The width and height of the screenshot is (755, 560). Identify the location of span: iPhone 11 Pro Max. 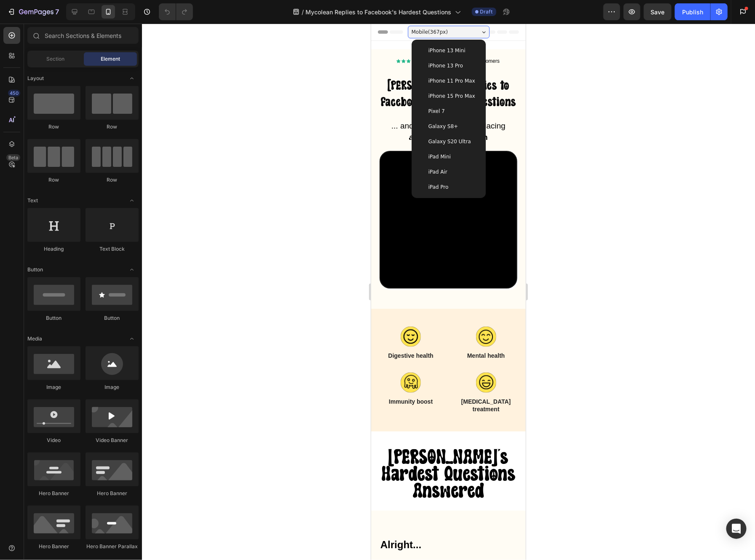
(81, 57).